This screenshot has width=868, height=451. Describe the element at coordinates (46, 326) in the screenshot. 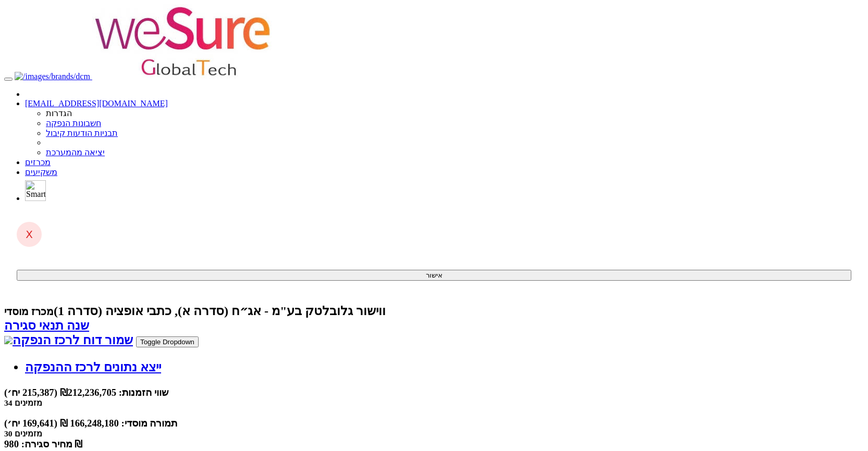

I see `a: שנה תנאי סגירה` at that location.